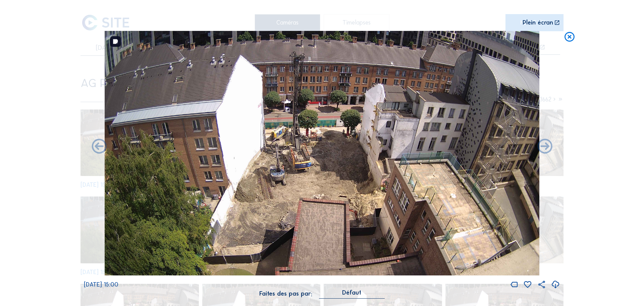 This screenshot has height=306, width=644. What do you see at coordinates (286, 294) in the screenshot?
I see `div: Faites des pas par:` at bounding box center [286, 294].